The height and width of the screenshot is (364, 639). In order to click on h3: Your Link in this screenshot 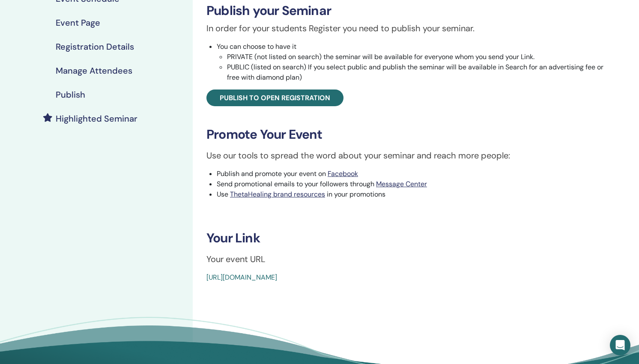, I will do `click(405, 238)`.